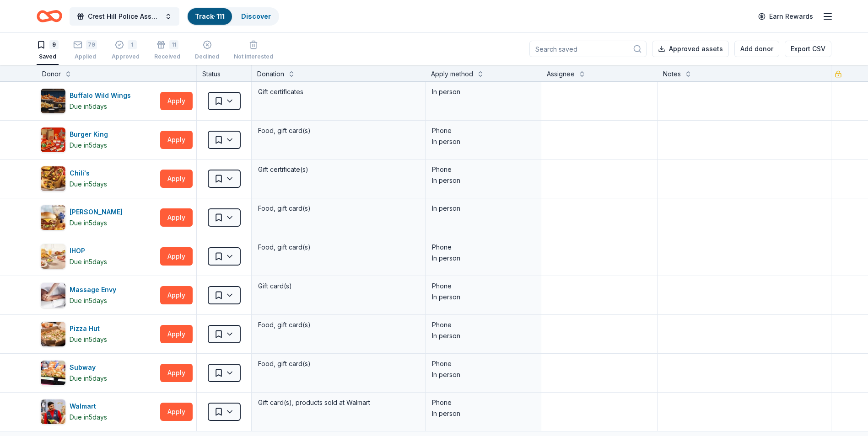  Describe the element at coordinates (89, 251) in the screenshot. I see `div: IHOP` at that location.